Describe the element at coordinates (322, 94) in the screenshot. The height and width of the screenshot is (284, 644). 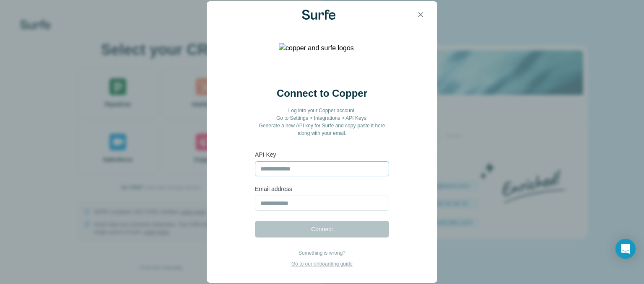
I see `h2: Connect to Copper` at that location.